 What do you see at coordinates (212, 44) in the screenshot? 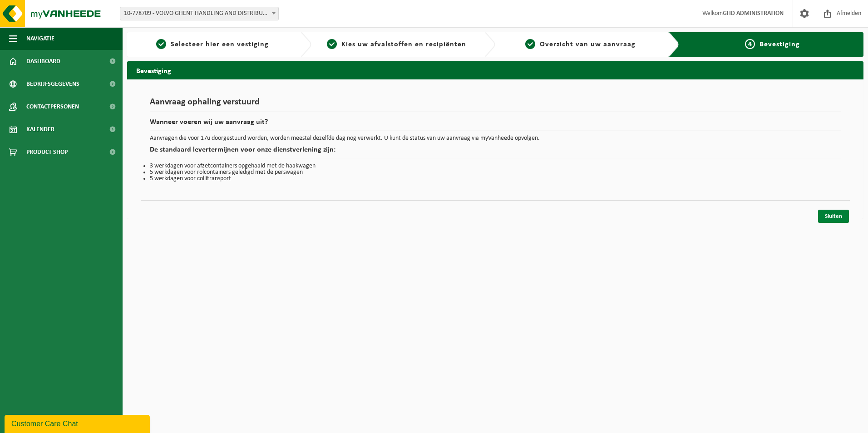
I see `a: 1Selecteer hier een vestiging` at bounding box center [212, 44].